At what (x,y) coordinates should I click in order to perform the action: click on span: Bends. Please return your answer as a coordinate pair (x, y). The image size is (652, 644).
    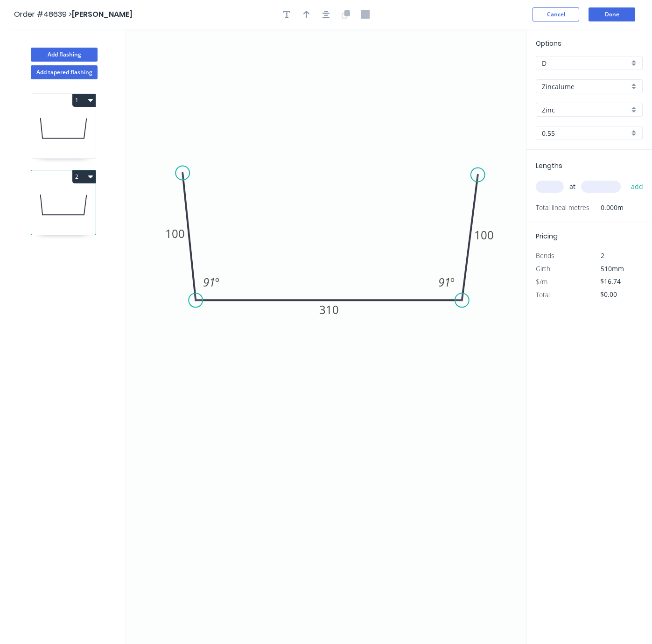
    Looking at the image, I should click on (545, 255).